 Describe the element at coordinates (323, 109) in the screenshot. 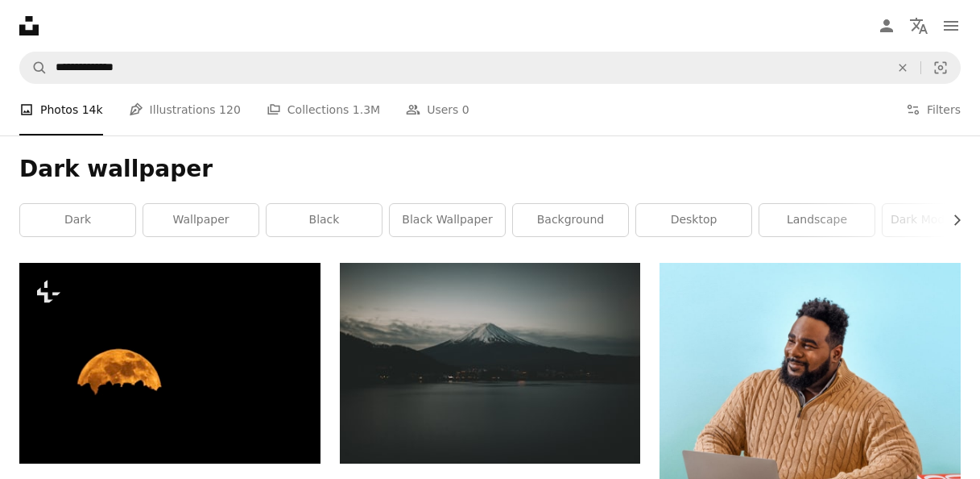

I see `a: Collections 1.3M` at that location.